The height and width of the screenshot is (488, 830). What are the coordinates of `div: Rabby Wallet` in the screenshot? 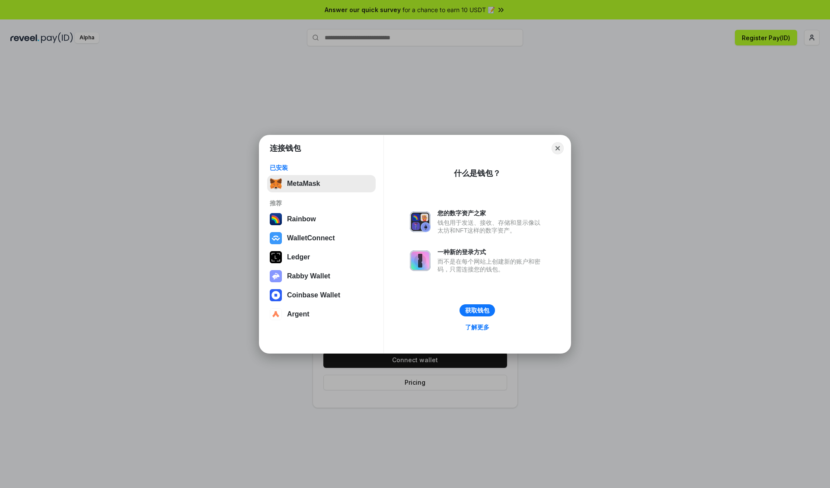 It's located at (309, 276).